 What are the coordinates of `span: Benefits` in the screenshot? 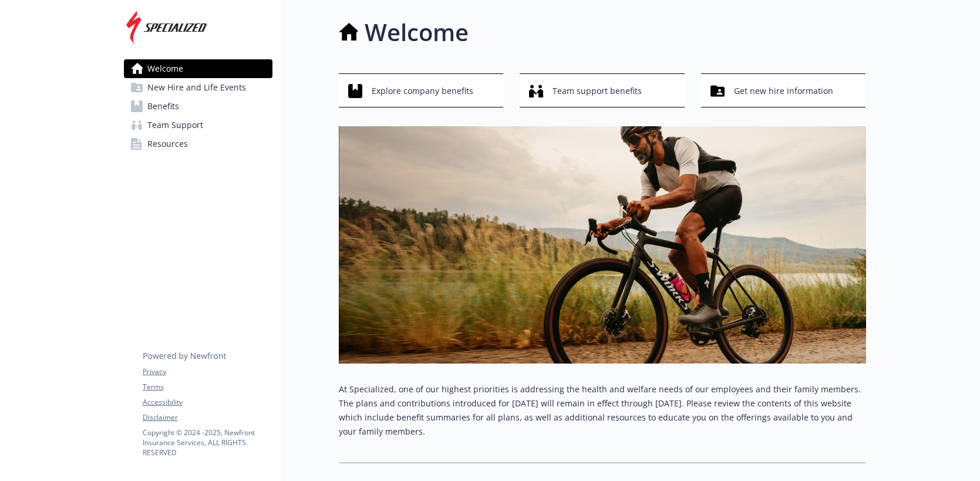 It's located at (163, 107).